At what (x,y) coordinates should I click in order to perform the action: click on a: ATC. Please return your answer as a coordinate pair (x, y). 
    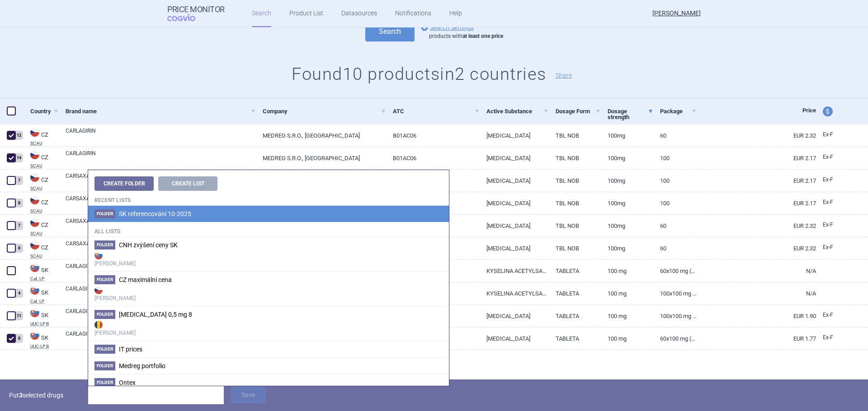
    Looking at the image, I should click on (435, 111).